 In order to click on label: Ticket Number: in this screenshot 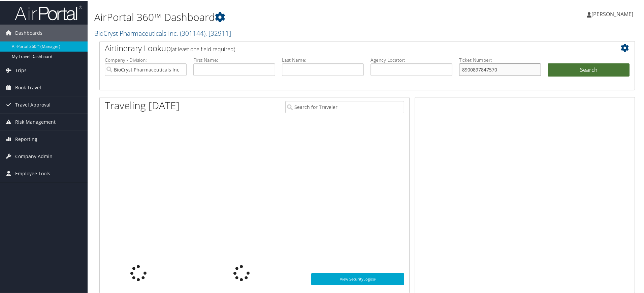, I will do `click(500, 59)`.